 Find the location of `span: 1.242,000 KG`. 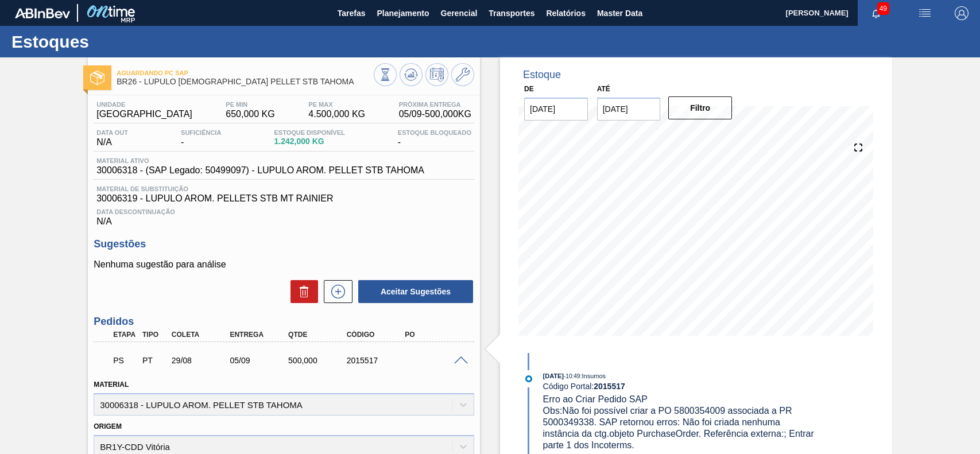

span: 1.242,000 KG is located at coordinates (309, 141).